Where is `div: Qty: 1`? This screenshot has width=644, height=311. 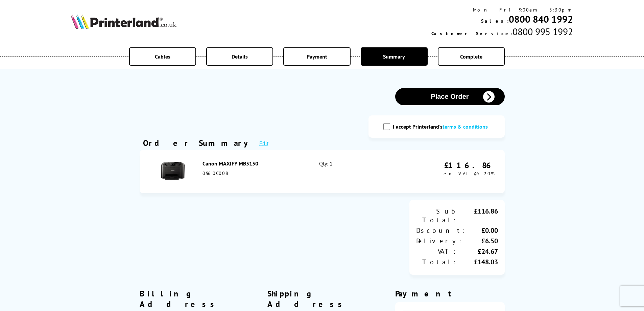 div: Qty: 1 is located at coordinates (354, 172).